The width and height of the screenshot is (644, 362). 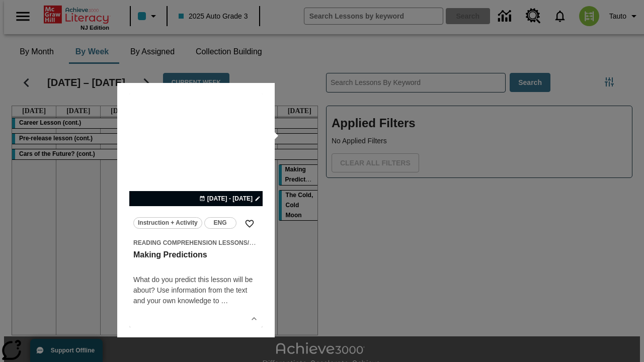 What do you see at coordinates (196, 267) in the screenshot?
I see `h4: undefined` at bounding box center [196, 267].